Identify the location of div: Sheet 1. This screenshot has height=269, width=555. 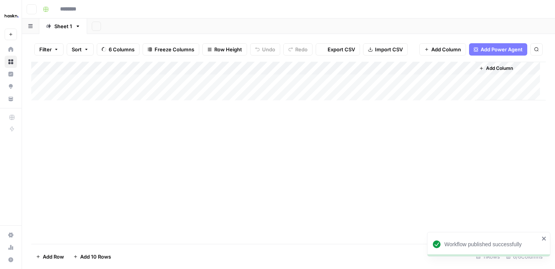
(63, 26).